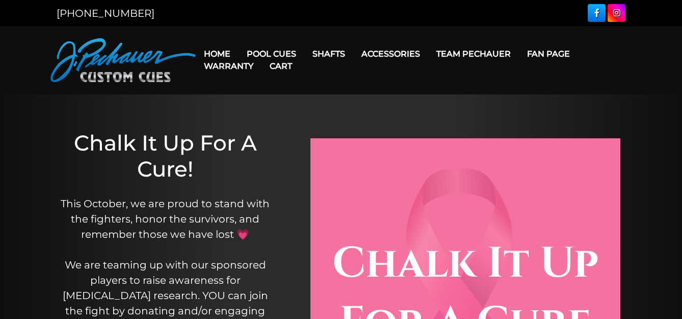 Image resolution: width=682 pixels, height=319 pixels. Describe the element at coordinates (329, 54) in the screenshot. I see `a: Shafts` at that location.